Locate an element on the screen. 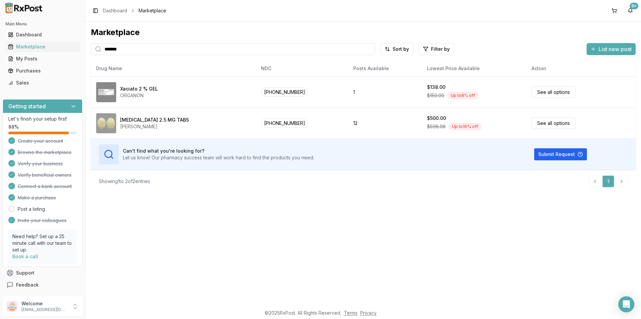 The width and height of the screenshot is (641, 319). span: Create your account is located at coordinates (40, 141).